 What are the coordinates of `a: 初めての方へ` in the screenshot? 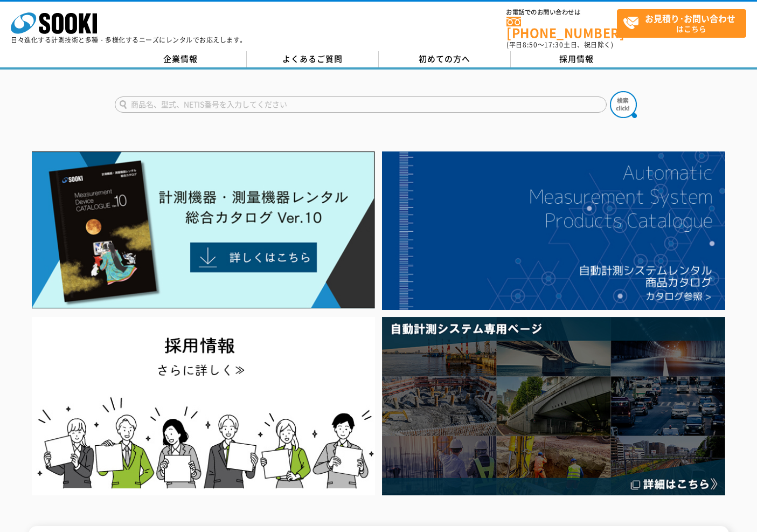 It's located at (445, 59).